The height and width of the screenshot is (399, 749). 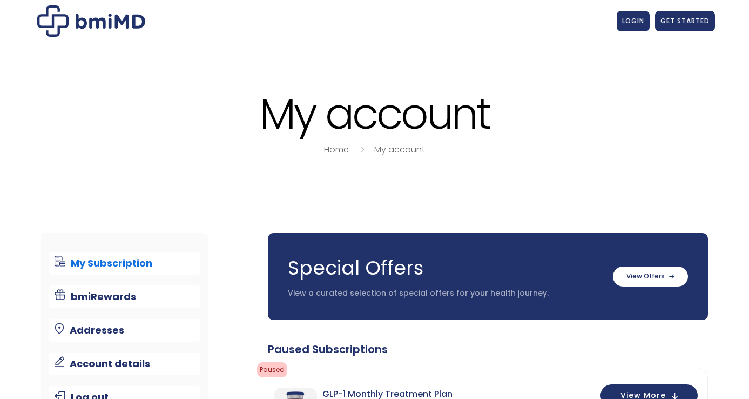 I want to click on a: My Subscription, so click(x=124, y=263).